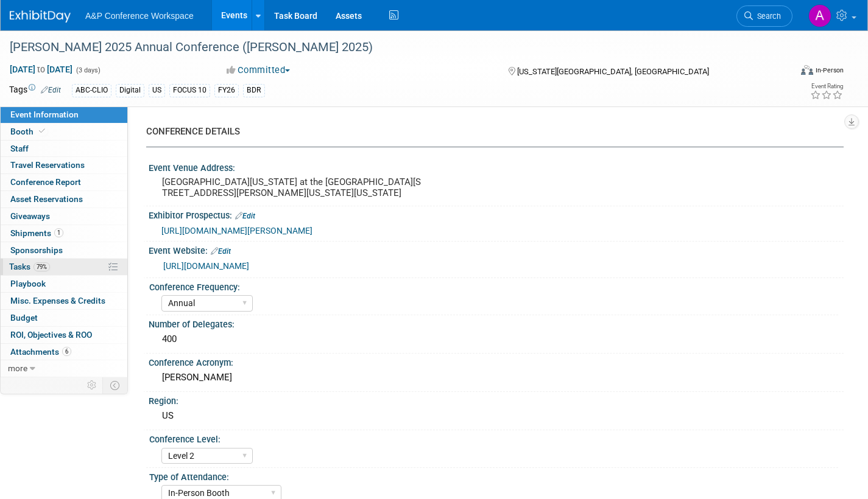 The image size is (868, 499). What do you see at coordinates (64, 199) in the screenshot?
I see `a: Asset Reservations` at bounding box center [64, 199].